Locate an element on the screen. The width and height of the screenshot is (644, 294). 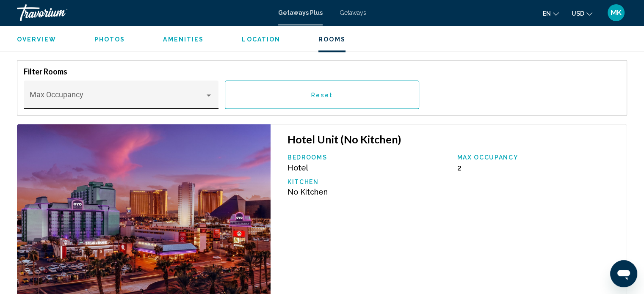
span: Hotel is located at coordinates (298, 168).